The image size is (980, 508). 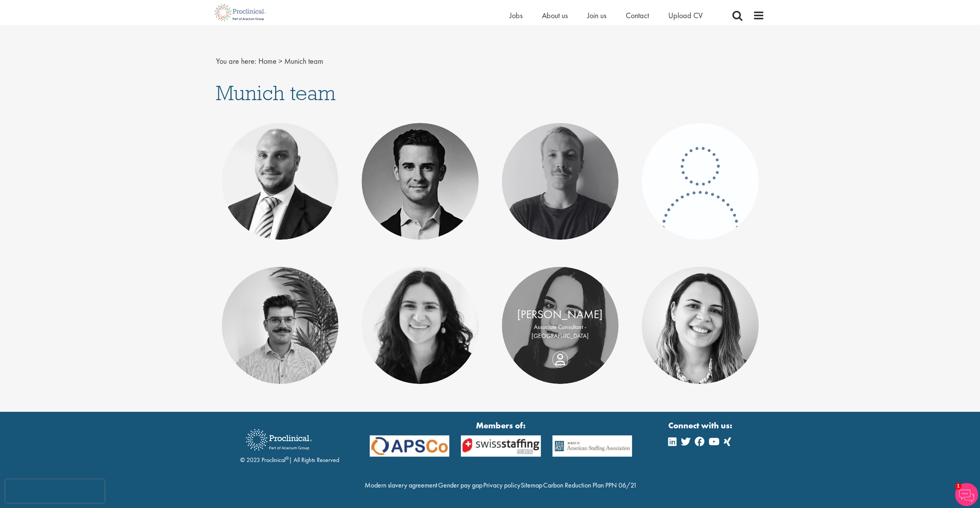 What do you see at coordinates (501, 485) in the screenshot?
I see `a: Privacy policy` at bounding box center [501, 485].